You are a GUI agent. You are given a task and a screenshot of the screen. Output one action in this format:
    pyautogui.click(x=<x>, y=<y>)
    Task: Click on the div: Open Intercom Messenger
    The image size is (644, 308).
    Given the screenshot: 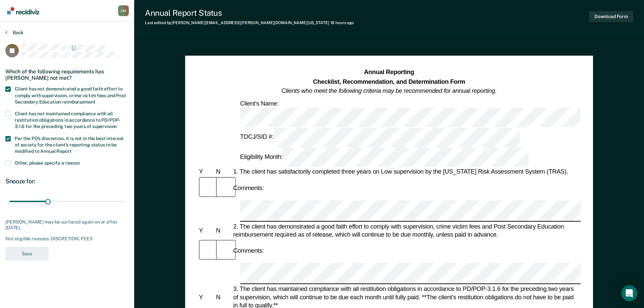 What is the action you would take?
    pyautogui.click(x=629, y=293)
    